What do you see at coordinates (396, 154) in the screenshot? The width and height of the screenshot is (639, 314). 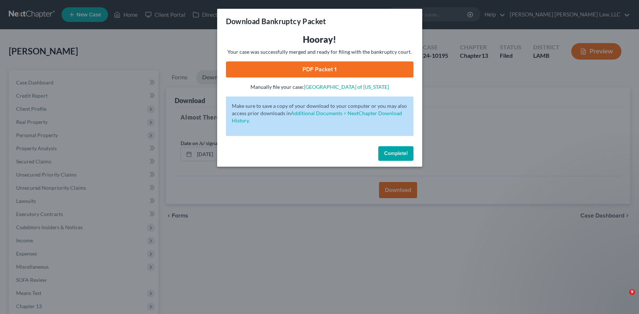 I see `button: Complete!` at bounding box center [396, 154].